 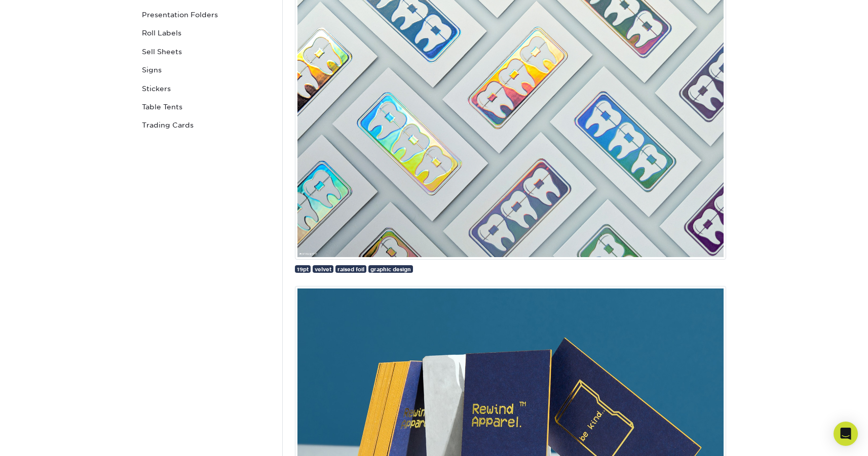 I want to click on a: velvet, so click(x=323, y=269).